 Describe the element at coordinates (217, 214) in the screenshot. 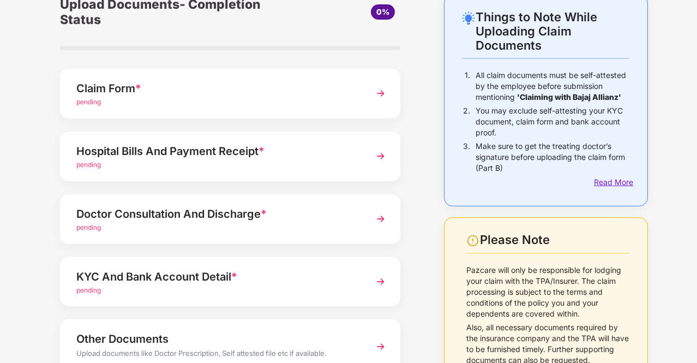

I see `div: Doctor Consultation And Discharge` at that location.